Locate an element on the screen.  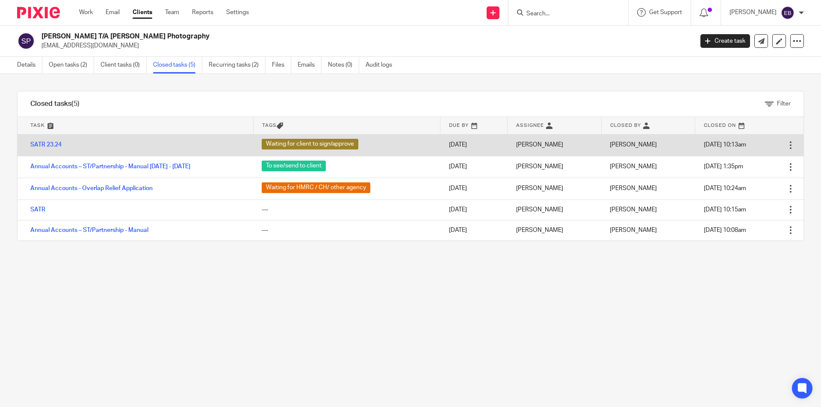
h1: Closed tasks is located at coordinates (55, 104).